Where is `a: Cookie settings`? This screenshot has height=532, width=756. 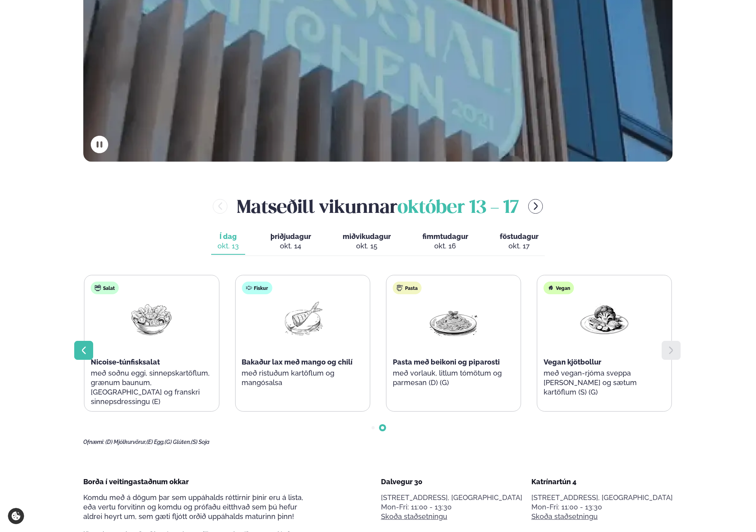
a: Cookie settings is located at coordinates (16, 516).